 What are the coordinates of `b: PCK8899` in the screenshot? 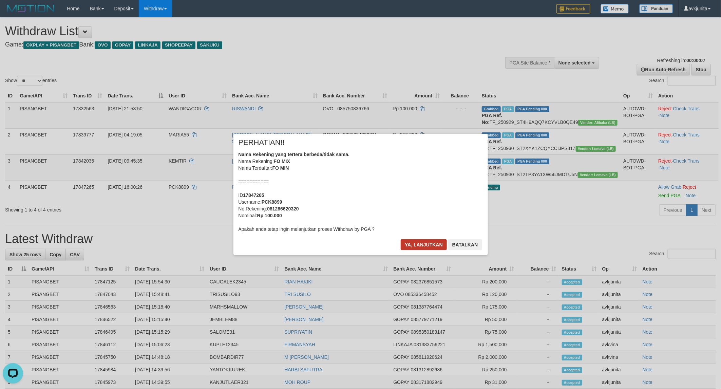 It's located at (272, 202).